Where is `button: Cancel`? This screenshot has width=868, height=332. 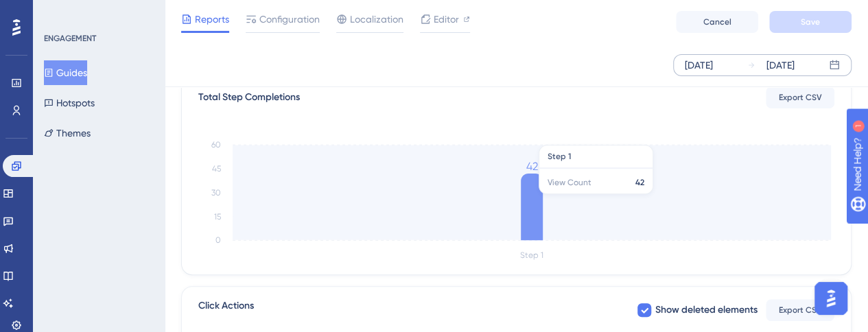 button: Cancel is located at coordinates (717, 22).